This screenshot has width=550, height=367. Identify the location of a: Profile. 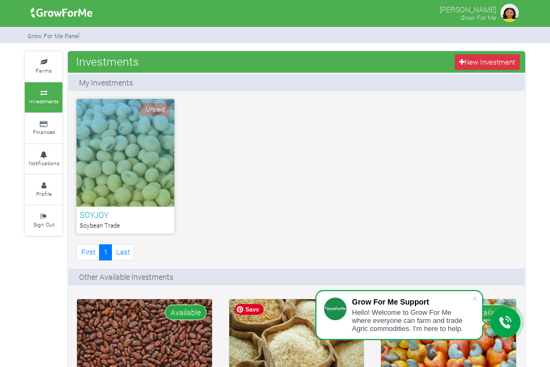
(44, 189).